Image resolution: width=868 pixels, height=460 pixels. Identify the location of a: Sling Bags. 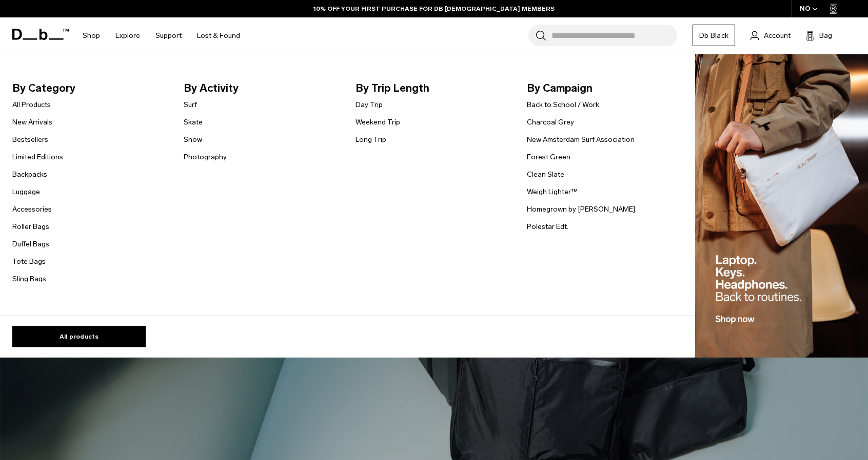
(30, 279).